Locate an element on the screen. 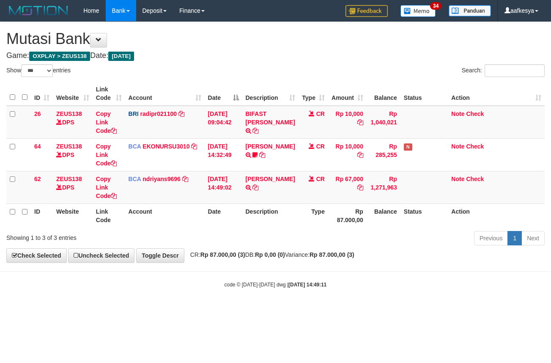  span: Has Note is located at coordinates (408, 147).